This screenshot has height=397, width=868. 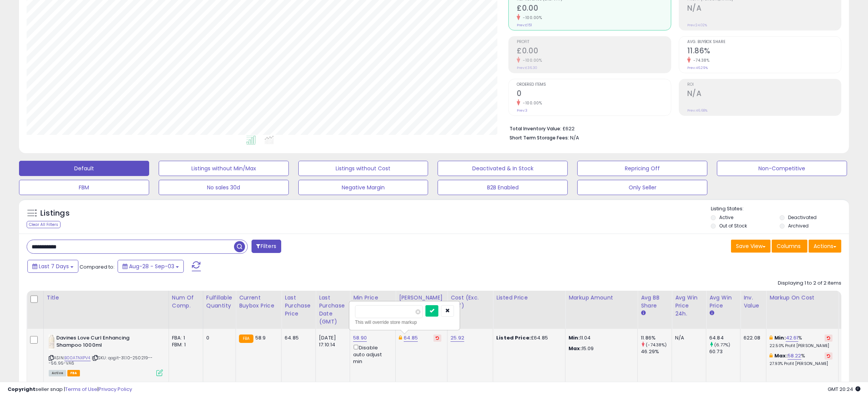 What do you see at coordinates (672, 128) in the screenshot?
I see `li: £622` at bounding box center [672, 128].